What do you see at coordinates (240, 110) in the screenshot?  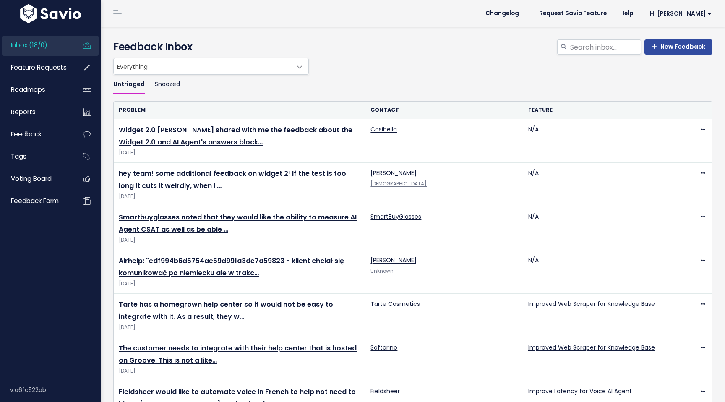 I see `th: Problem` at bounding box center [240, 110].